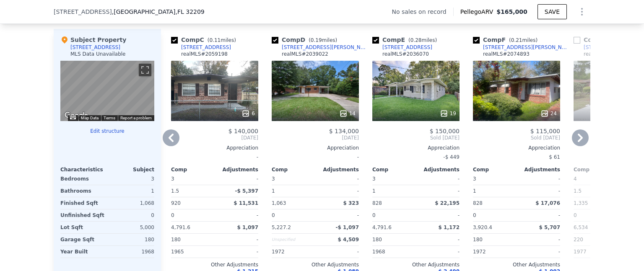 The image size is (644, 271). What do you see at coordinates (578, 239) in the screenshot?
I see `span: 220` at bounding box center [578, 239].